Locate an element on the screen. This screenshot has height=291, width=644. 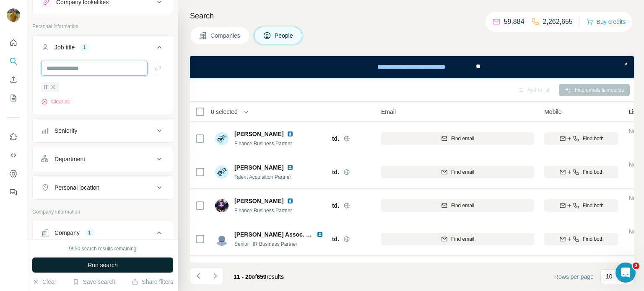
div: Watch our October Product update is located at coordinates (221, 11).